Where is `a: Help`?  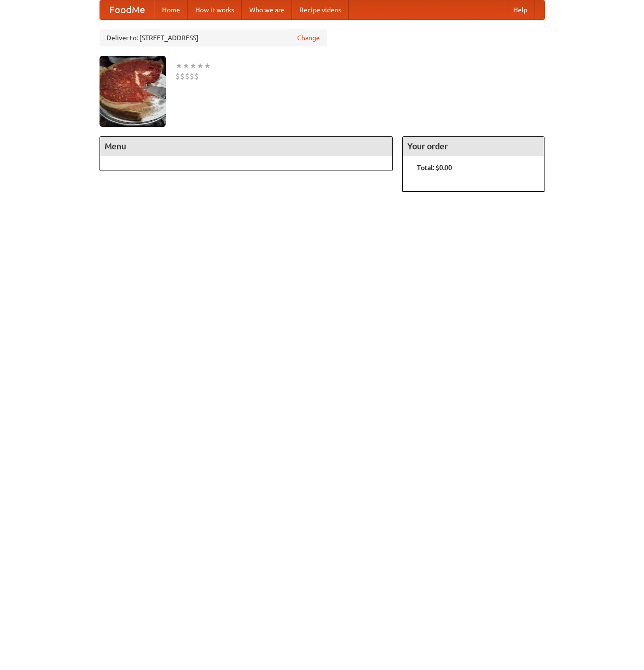 a: Help is located at coordinates (520, 10).